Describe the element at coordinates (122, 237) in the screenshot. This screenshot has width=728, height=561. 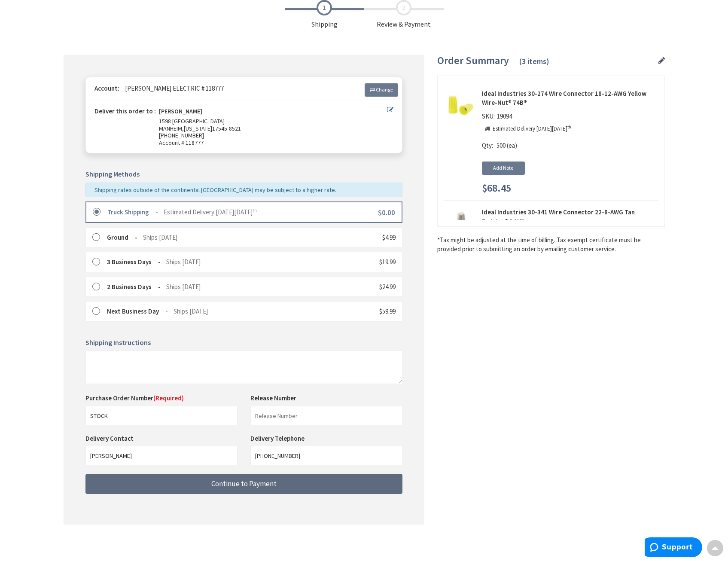
I see `strong: Ground` at that location.